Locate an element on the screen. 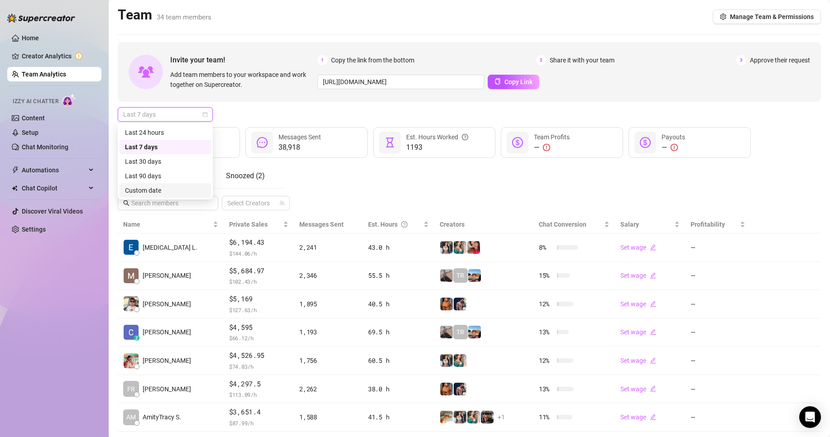 This screenshot has width=830, height=437. a: Content is located at coordinates (33, 118).